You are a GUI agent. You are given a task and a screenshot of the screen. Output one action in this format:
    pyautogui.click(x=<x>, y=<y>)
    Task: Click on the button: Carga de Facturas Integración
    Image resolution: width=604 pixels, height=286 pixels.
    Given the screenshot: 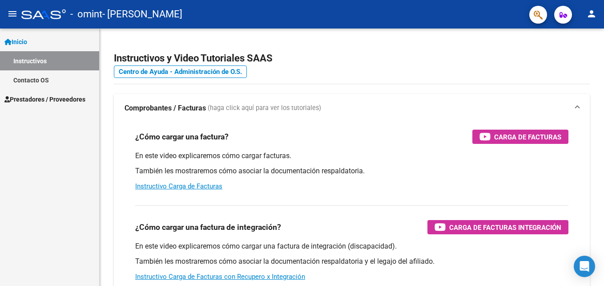 What is the action you would take?
    pyautogui.click(x=498, y=227)
    